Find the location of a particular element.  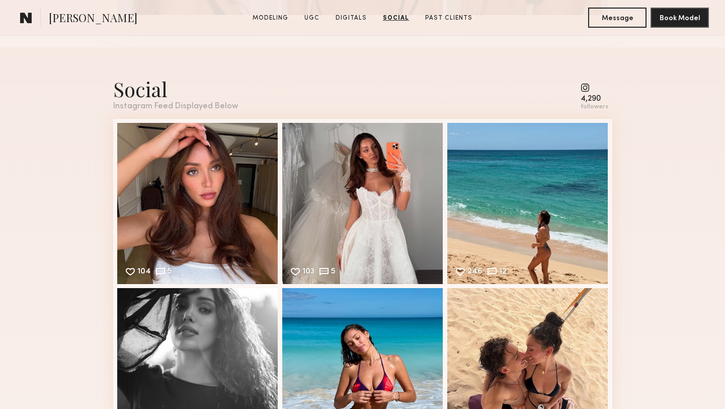

a: Digitals is located at coordinates (351, 18).